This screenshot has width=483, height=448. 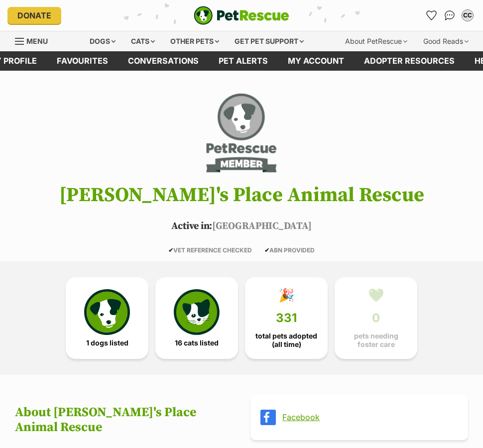 What do you see at coordinates (243, 61) in the screenshot?
I see `a: Pet alerts` at bounding box center [243, 61].